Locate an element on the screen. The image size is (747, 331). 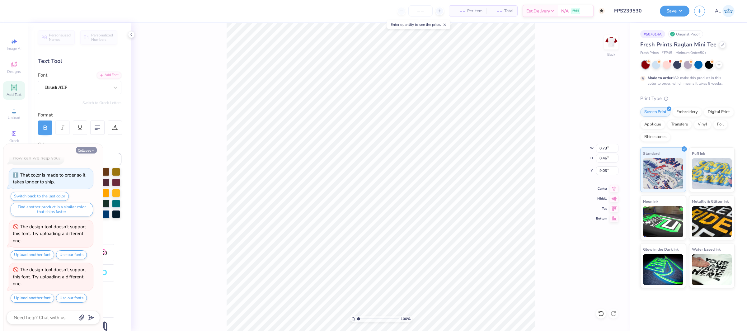
button: Find another product in a similar color that ships faster is located at coordinates (52, 209).